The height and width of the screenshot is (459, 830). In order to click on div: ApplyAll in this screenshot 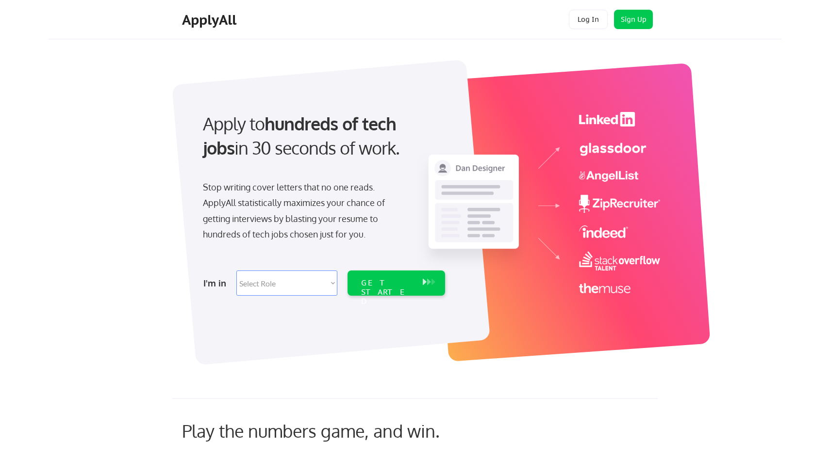, I will do `click(211, 20)`.